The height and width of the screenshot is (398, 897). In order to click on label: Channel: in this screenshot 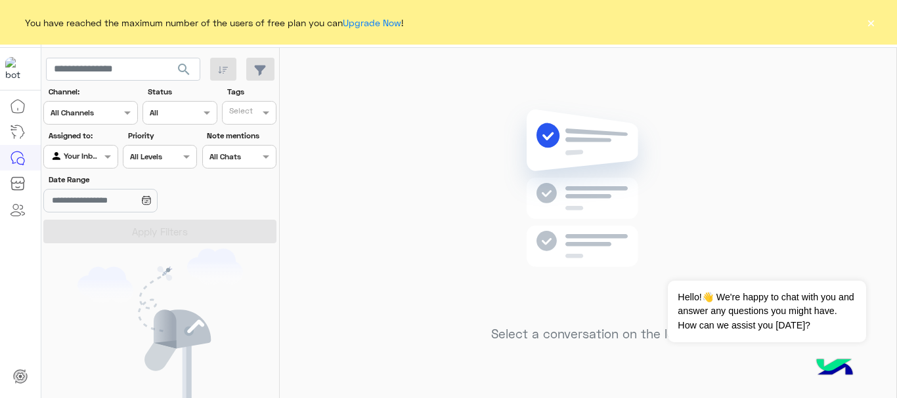, I will do `click(93, 92)`.